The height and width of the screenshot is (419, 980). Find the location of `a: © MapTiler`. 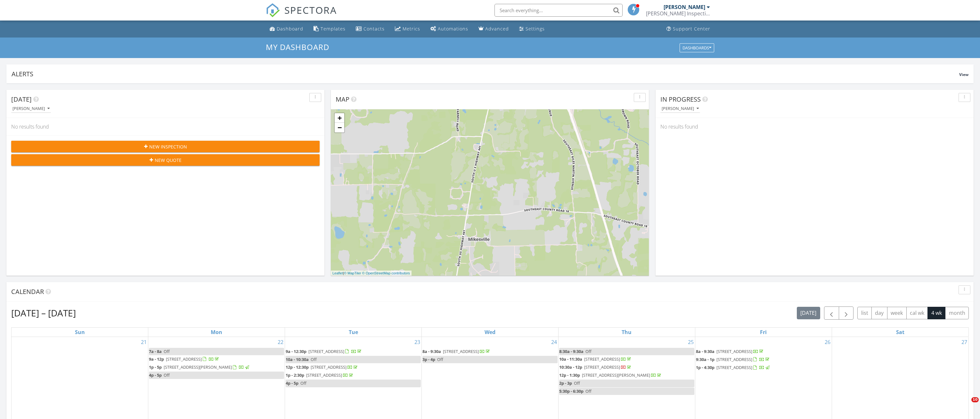

a: © MapTiler is located at coordinates (353, 273).